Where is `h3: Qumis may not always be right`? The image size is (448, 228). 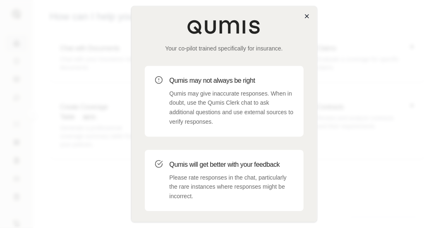
h3: Qumis may not always be right is located at coordinates (232, 81).